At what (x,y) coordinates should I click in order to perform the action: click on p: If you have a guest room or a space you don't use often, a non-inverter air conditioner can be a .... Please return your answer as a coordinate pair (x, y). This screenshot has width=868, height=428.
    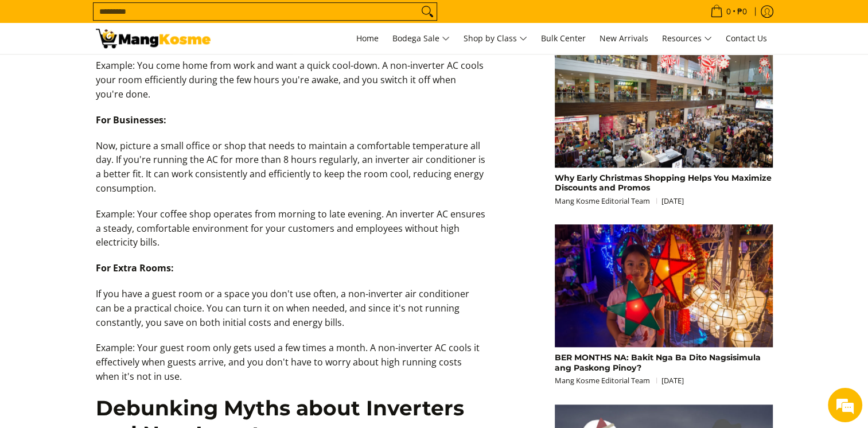
    Looking at the image, I should click on (290, 314).